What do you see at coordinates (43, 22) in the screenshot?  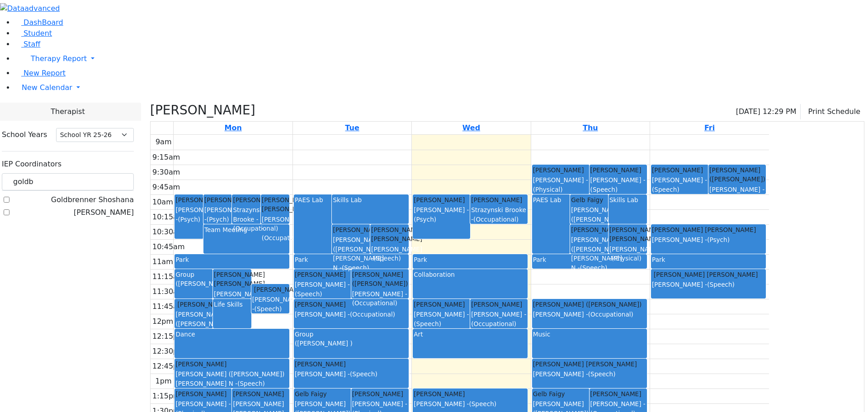 I see `span: DashBoard` at bounding box center [43, 22].